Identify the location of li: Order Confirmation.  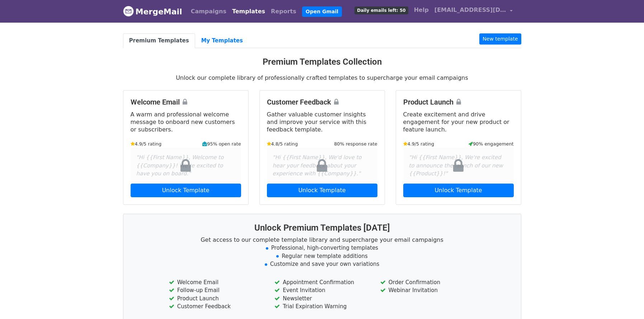
(428, 282).